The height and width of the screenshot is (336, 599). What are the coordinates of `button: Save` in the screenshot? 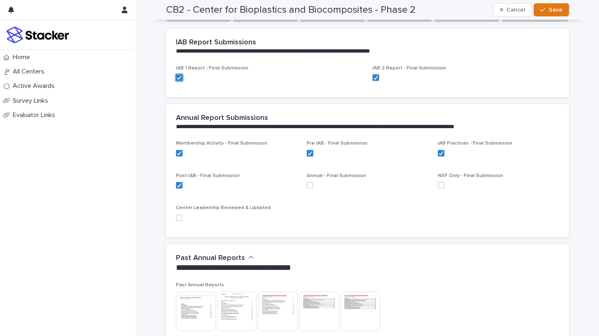 It's located at (551, 10).